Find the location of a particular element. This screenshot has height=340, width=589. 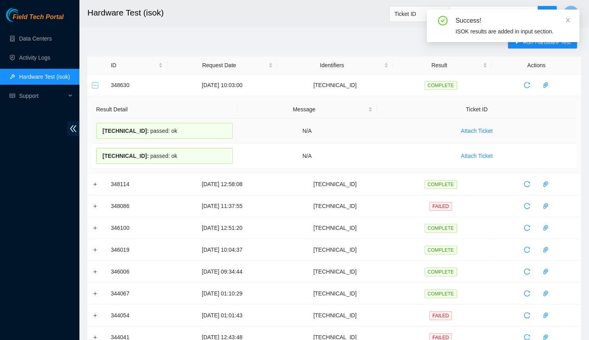

a: Akamai TechnologiesField Tech Portal is located at coordinates (35, 19).